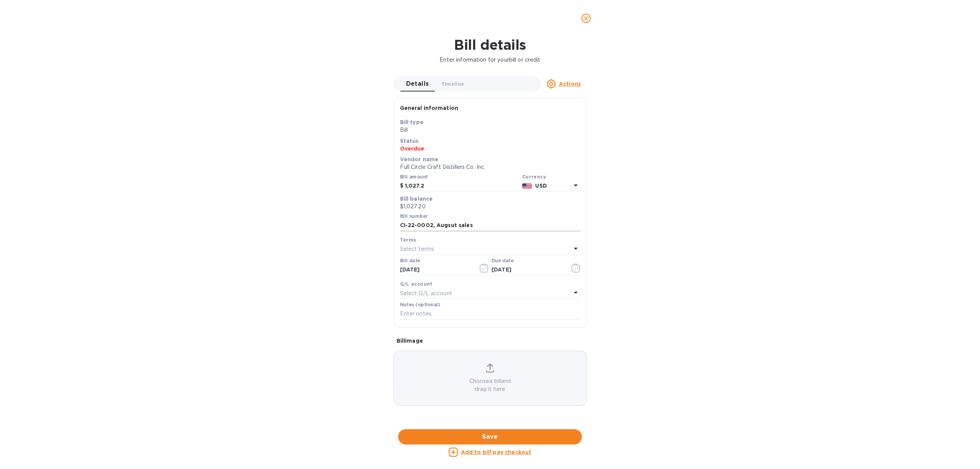  Describe the element at coordinates (436, 270) in the screenshot. I see `input: Select date` at that location.